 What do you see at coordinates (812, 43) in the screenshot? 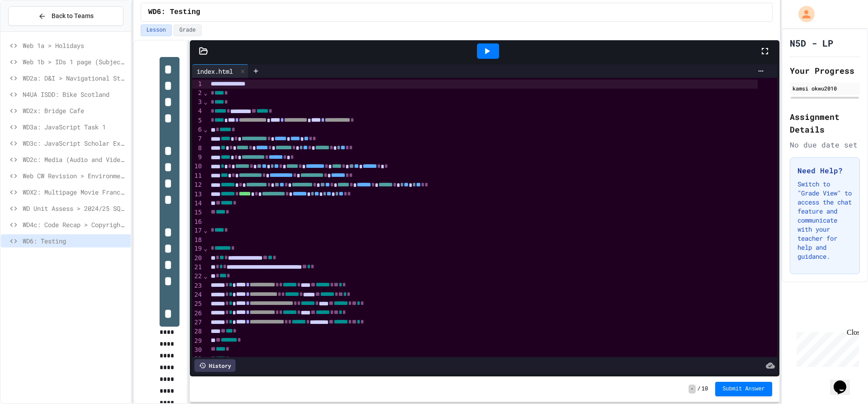
I see `h1: N5D - LP` at bounding box center [812, 43].